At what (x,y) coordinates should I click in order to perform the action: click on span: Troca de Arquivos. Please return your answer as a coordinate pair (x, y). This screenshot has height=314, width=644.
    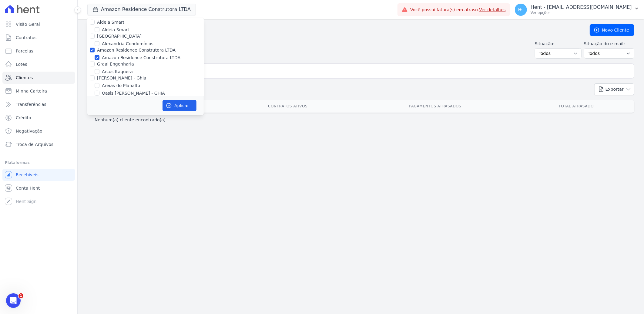
    Looking at the image, I should click on (35, 144).